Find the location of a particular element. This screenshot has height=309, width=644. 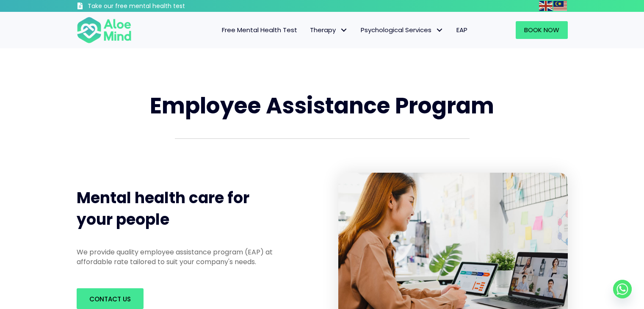

span: Psychological Services: submenu is located at coordinates (440, 30).